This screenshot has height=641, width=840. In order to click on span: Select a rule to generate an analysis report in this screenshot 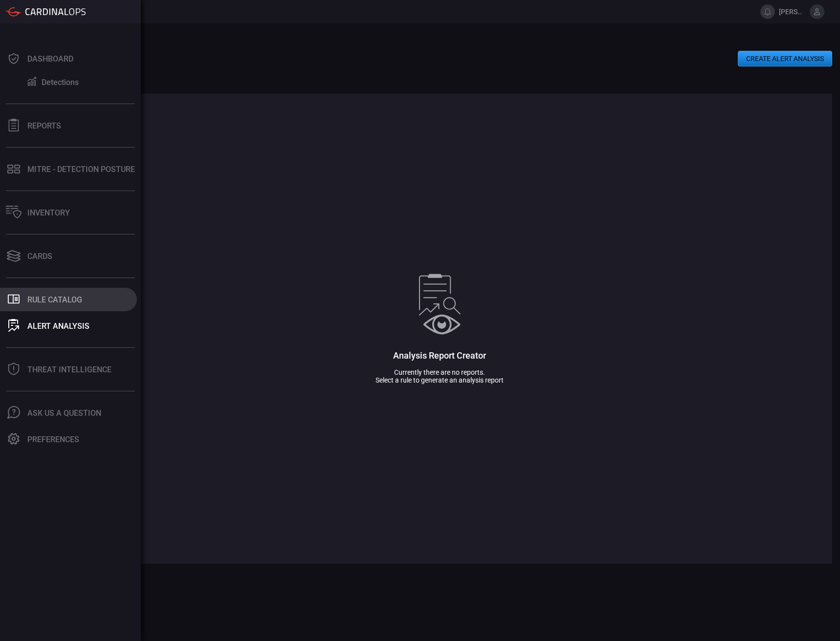, I will do `click(439, 380)`.